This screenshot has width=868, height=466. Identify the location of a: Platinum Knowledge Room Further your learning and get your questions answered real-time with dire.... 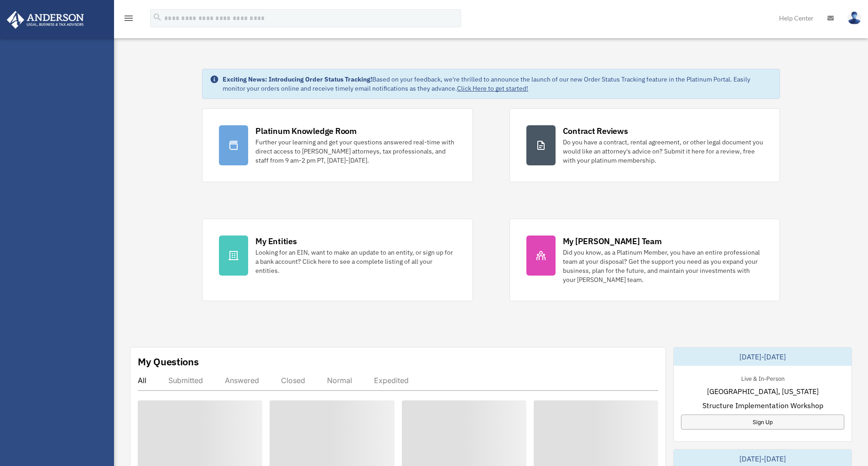
(337, 145).